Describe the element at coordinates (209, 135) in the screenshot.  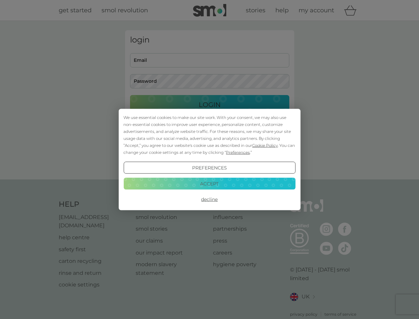
I see `div: We use essential cookies to make our site work. With your consent, we may also use non-essential ...` at that location.